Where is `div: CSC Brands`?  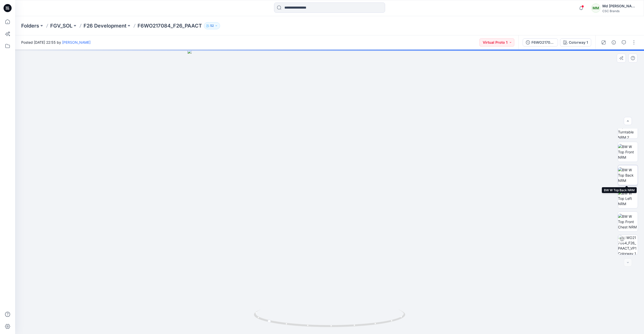
div: CSC Brands is located at coordinates (620, 11).